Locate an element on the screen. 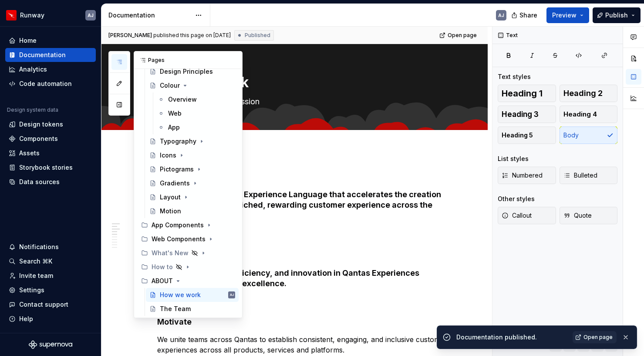 The image size is (644, 356). div: Motion is located at coordinates (171, 211).